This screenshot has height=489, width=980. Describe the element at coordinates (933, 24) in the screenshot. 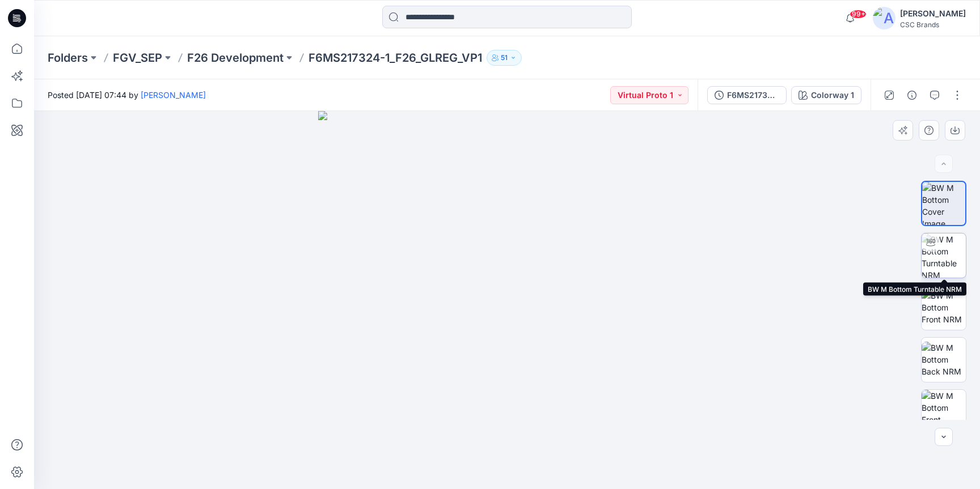

I see `div: CSC Brands` at that location.